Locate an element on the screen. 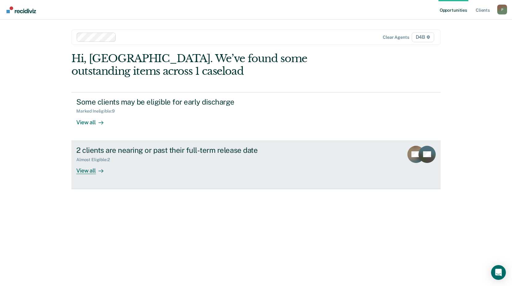 Image resolution: width=512 pixels, height=286 pixels. div: Marked Ineligible : 9 is located at coordinates (98, 111).